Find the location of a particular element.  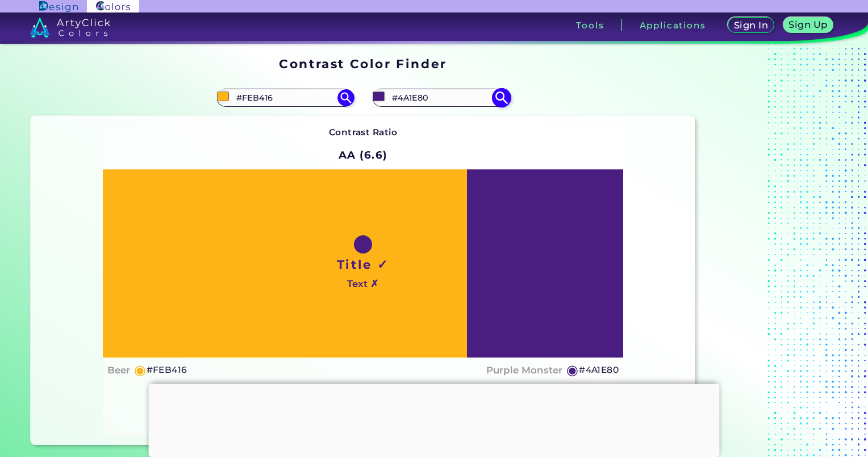

input: type color 1.. is located at coordinates (285, 97).